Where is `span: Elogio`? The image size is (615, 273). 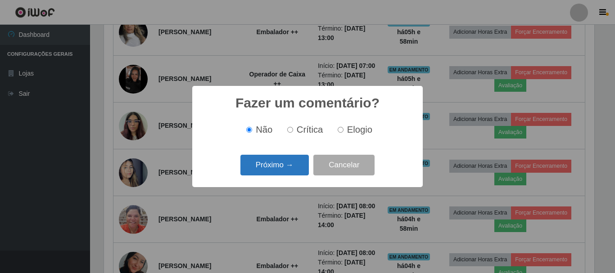
span: Elogio is located at coordinates (359, 130).